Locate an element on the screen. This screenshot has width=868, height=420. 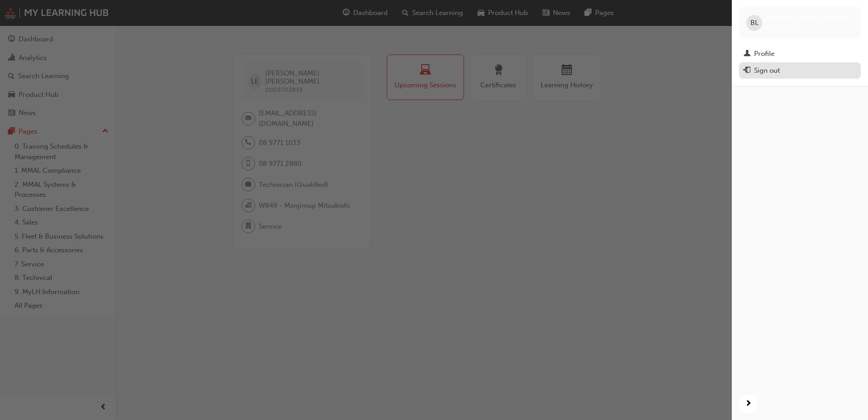
button: Sign out is located at coordinates (800, 70).